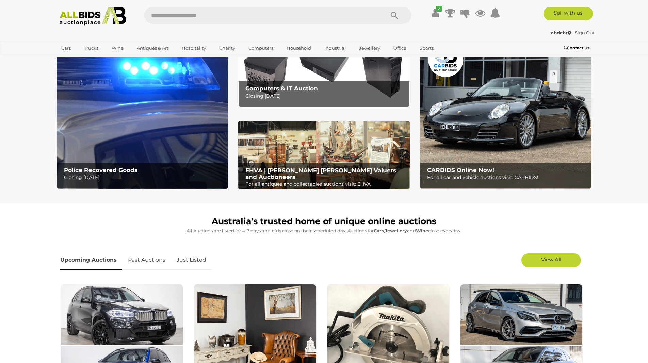  What do you see at coordinates (561, 33) in the screenshot?
I see `strong: abdcbr` at bounding box center [561, 33].